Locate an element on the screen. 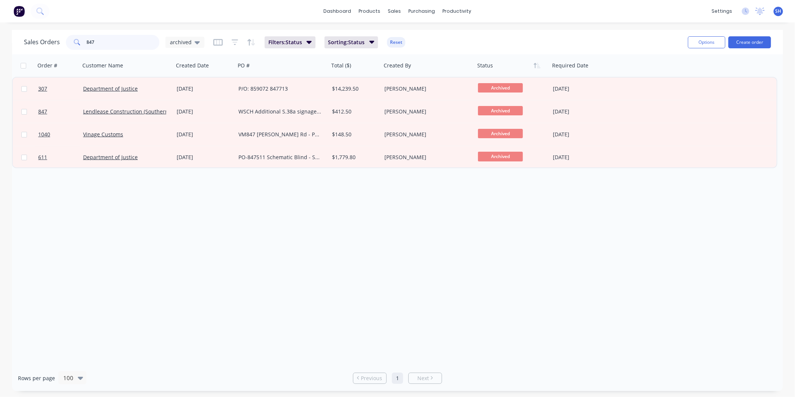 This screenshot has height=397, width=795. a: Next page is located at coordinates (425, 378).